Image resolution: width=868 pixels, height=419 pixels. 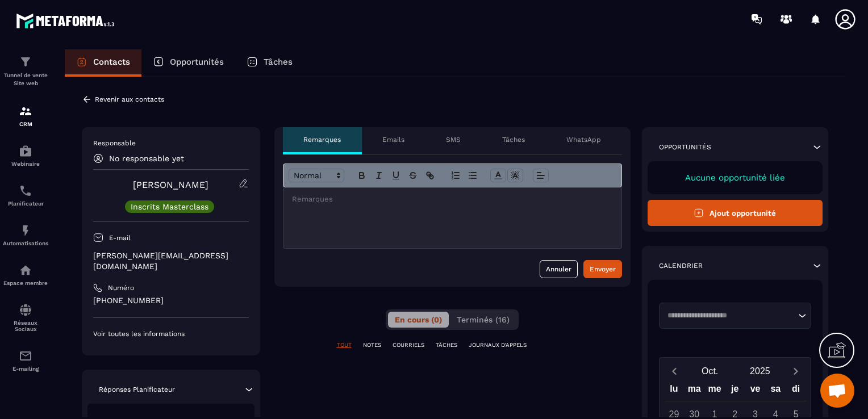 I want to click on p: Calendrier, so click(x=680, y=266).